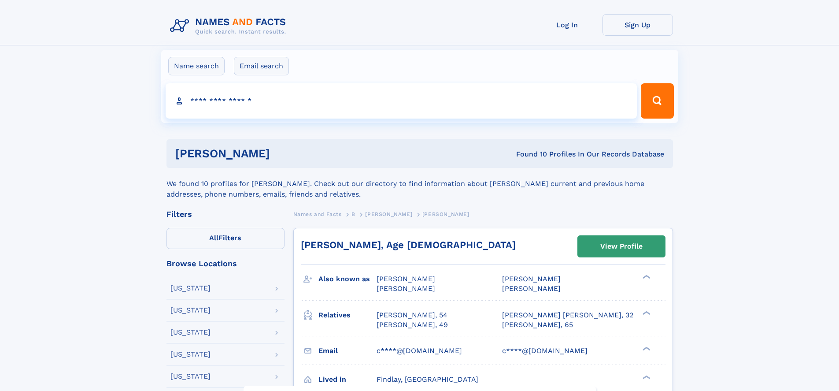  I want to click on a: View Profile, so click(622, 246).